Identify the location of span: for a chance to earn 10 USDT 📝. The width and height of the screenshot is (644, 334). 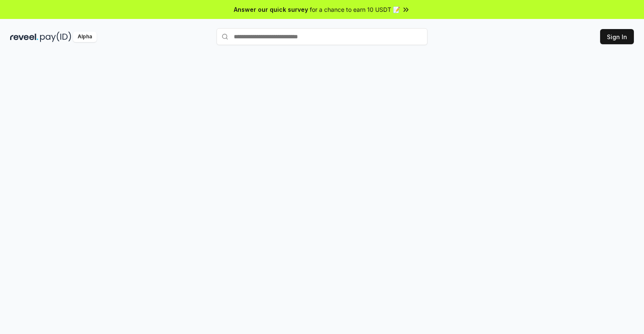
(355, 9).